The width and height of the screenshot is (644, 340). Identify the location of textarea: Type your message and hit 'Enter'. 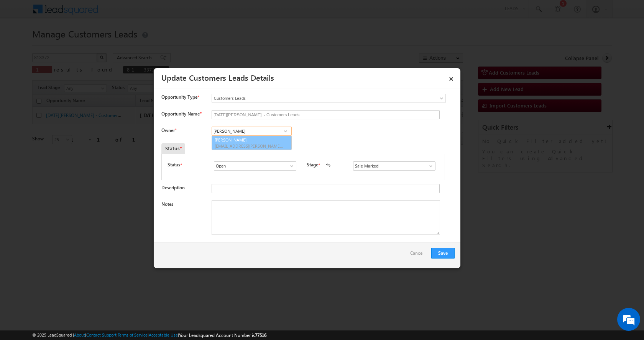
(75, 150).